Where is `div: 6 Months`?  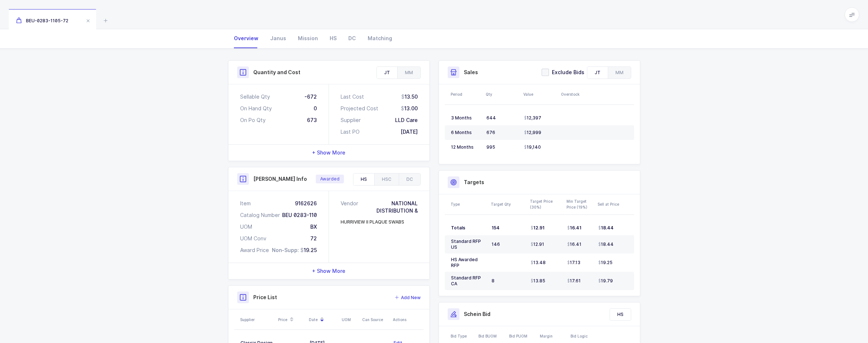 div: 6 Months is located at coordinates (466, 132).